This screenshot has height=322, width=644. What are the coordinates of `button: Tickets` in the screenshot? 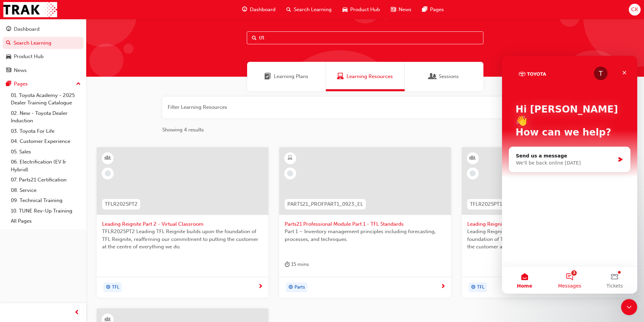 It's located at (113, 224).